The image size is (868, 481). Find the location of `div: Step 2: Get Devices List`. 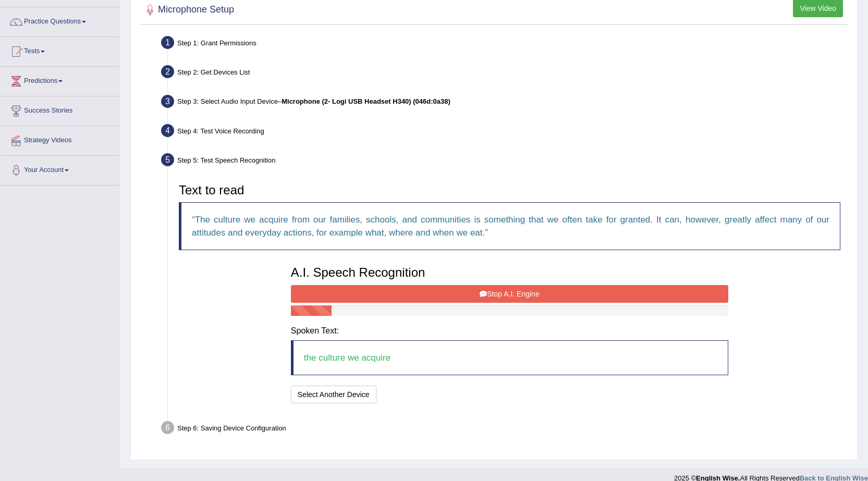

div: Step 2: Get Devices List is located at coordinates (504, 74).